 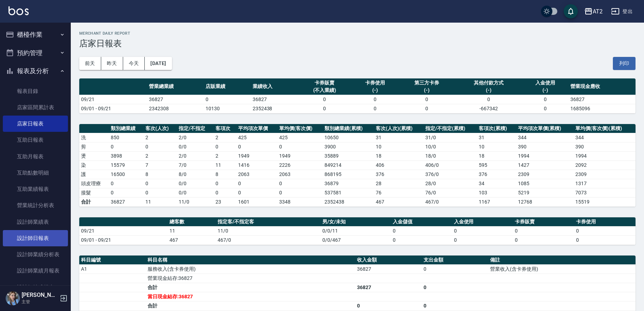 What do you see at coordinates (545, 147) in the screenshot?
I see `td: 390` at bounding box center [545, 147].